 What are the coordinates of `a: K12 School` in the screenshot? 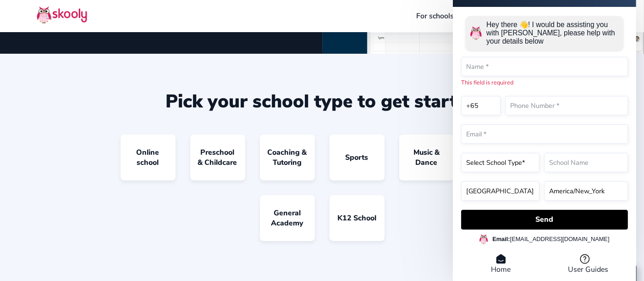 It's located at (357, 218).